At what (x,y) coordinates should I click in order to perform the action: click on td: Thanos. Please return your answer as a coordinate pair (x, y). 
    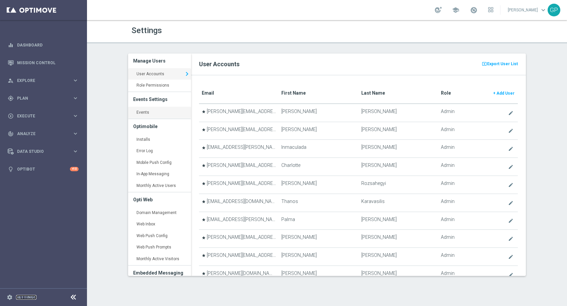
    Looking at the image, I should click on (318, 203).